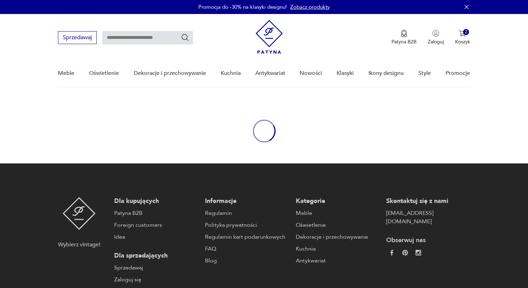 The width and height of the screenshot is (528, 288). What do you see at coordinates (345, 73) in the screenshot?
I see `a: Klasyki` at bounding box center [345, 73].